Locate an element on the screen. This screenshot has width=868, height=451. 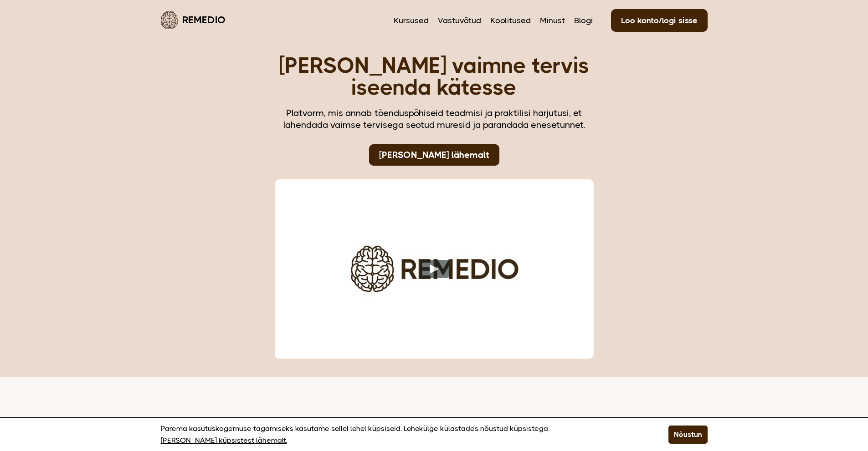
a: Kursused is located at coordinates (411, 21).